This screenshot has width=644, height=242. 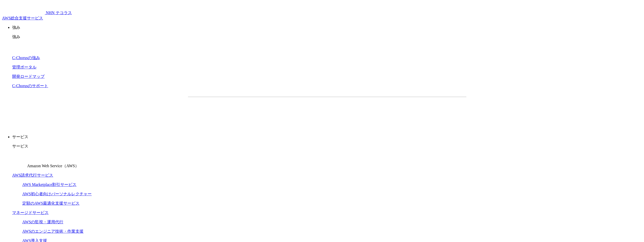 I want to click on a: 開発ロードマップ, so click(x=28, y=76).